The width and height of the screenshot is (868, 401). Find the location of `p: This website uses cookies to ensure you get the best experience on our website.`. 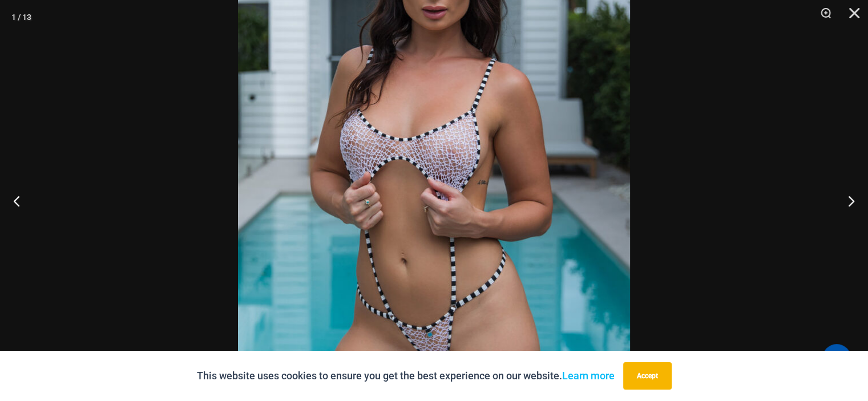

p: This website uses cookies to ensure you get the best experience on our website. is located at coordinates (406, 376).